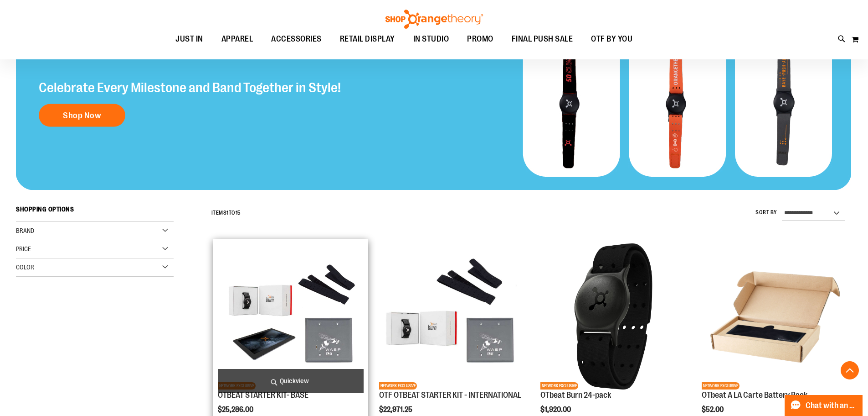 This screenshot has height=416, width=868. I want to click on h2: Celebrate Every Milestone and Band Together in Style!, so click(190, 87).